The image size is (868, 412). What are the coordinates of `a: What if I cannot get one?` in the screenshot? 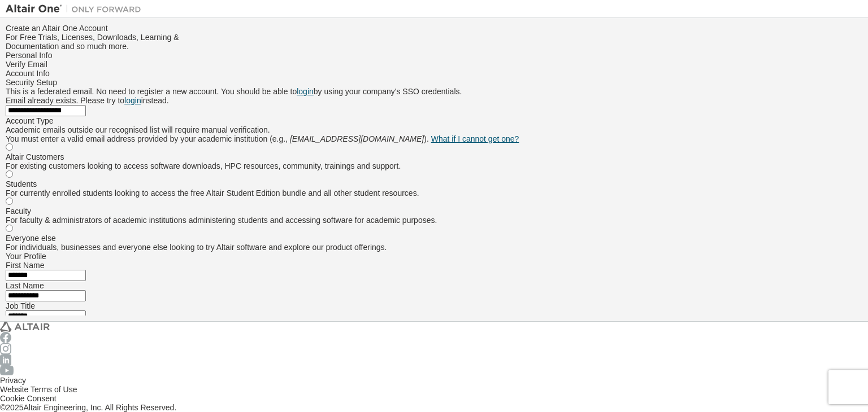 It's located at (475, 139).